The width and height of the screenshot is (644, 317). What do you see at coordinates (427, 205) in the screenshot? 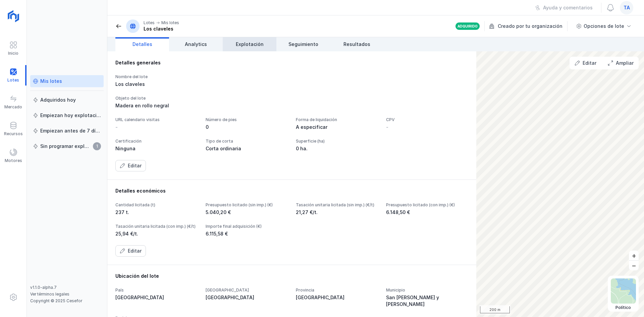
I see `div: Presupuesto licitado (con imp.) (€)` at bounding box center [427, 205].